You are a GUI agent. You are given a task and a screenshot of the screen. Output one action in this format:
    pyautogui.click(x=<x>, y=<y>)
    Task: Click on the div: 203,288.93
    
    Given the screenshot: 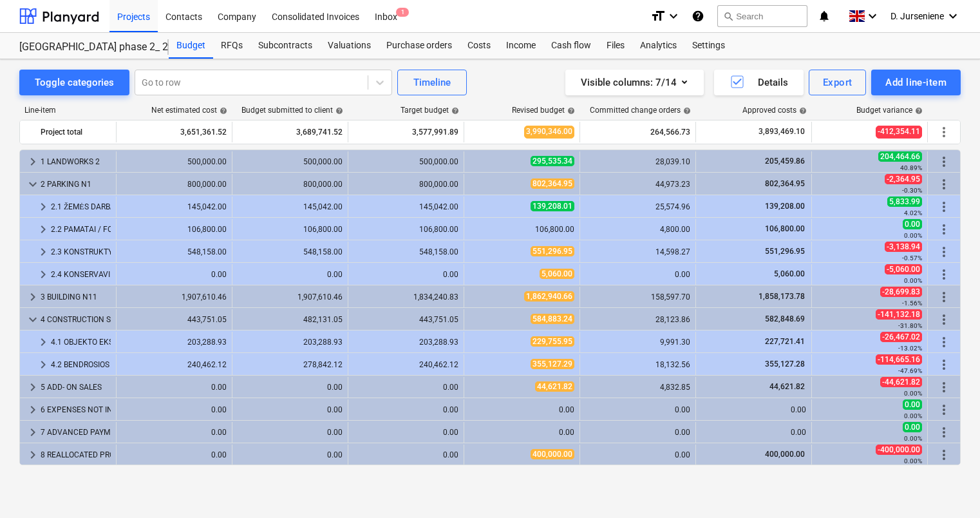 What is the action you would take?
    pyautogui.click(x=406, y=342)
    